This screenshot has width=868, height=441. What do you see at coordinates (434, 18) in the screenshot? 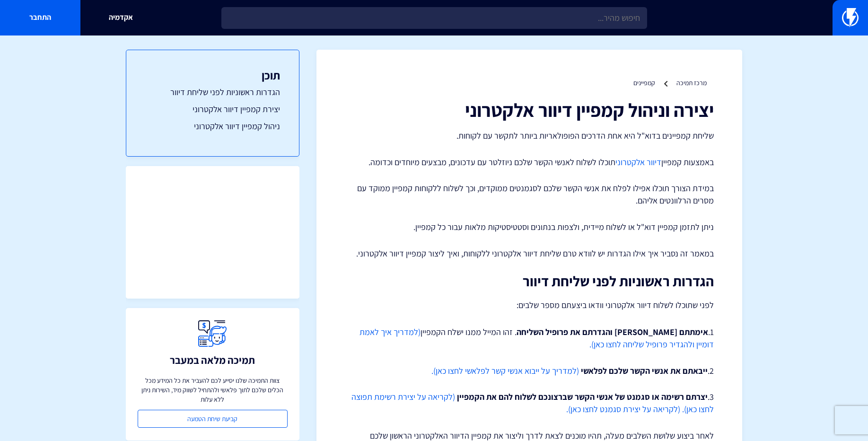
I see `input: חיפוש מהיר...` at bounding box center [434, 18].